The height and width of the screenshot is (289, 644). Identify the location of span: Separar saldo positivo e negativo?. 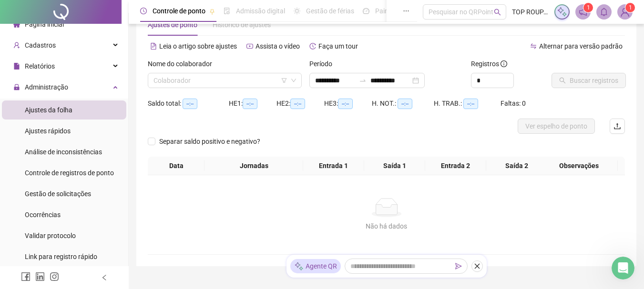
(210, 142).